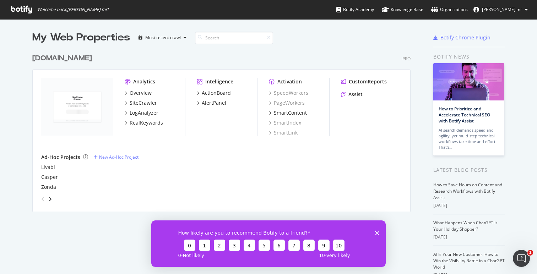 This screenshot has width=537, height=274. What do you see at coordinates (68, 25) in the screenshot?
I see `button: 2` at bounding box center [68, 25].